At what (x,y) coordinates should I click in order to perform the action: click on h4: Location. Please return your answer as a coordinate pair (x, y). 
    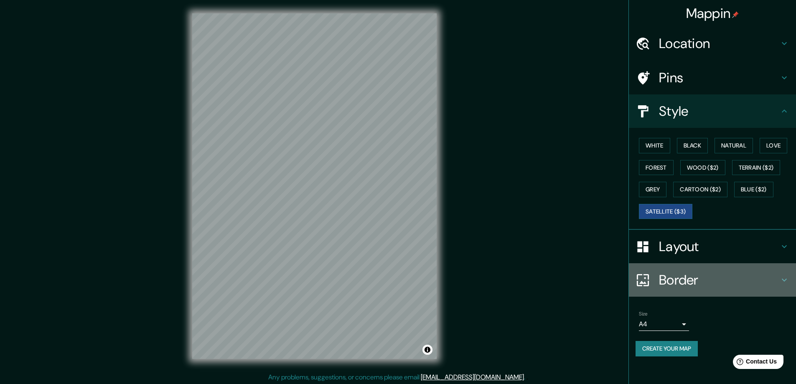
    Looking at the image, I should click on (720, 43).